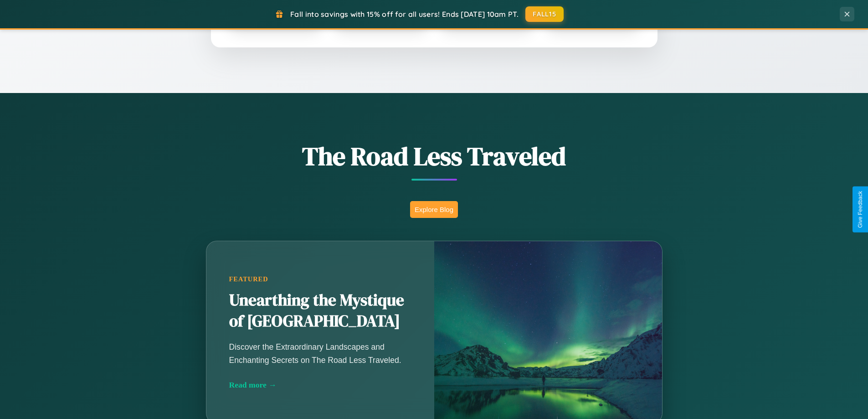 The height and width of the screenshot is (419, 868). What do you see at coordinates (320, 353) in the screenshot?
I see `p: Discover the Extraordinary Landscapes and Enchanting Secrets on The Road Less Traveled.` at bounding box center [320, 353].